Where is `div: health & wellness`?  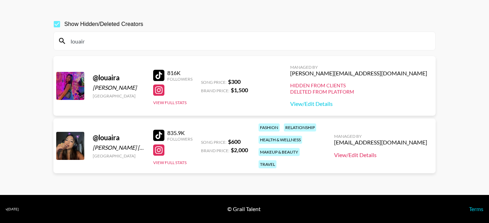
div: health & wellness is located at coordinates (280, 140).